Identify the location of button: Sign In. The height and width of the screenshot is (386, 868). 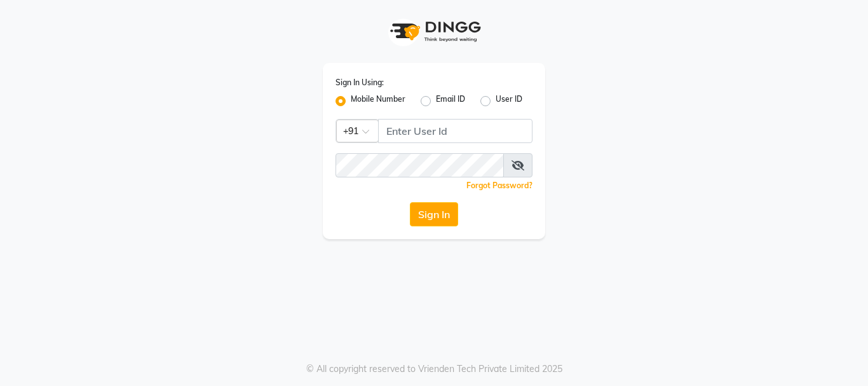
(434, 214).